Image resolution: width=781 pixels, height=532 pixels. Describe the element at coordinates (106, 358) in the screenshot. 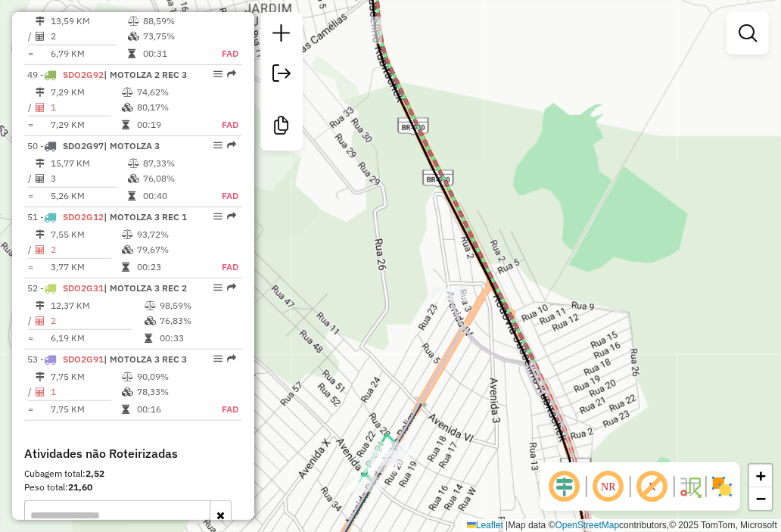

I see `span: 53 -` at that location.